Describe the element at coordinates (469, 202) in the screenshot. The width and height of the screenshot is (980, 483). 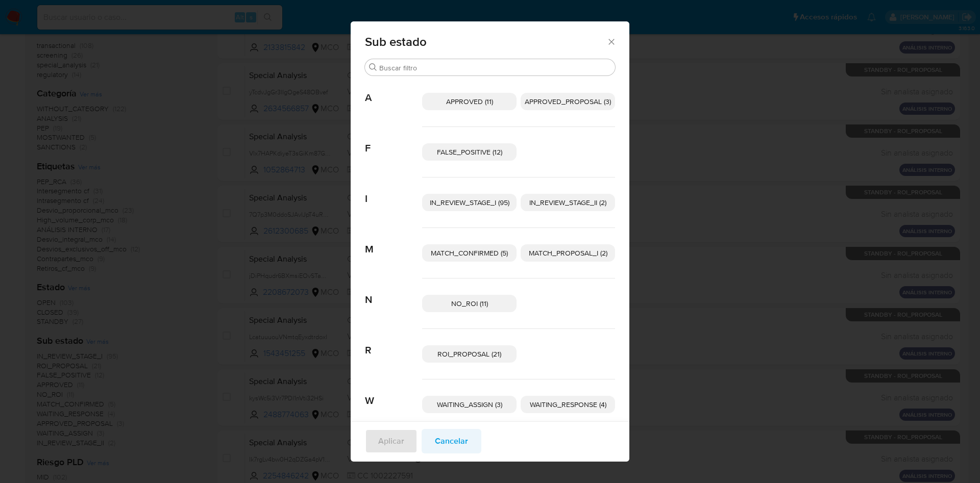
I see `span: IN_REVIEW_STAGE_I (95)` at that location.